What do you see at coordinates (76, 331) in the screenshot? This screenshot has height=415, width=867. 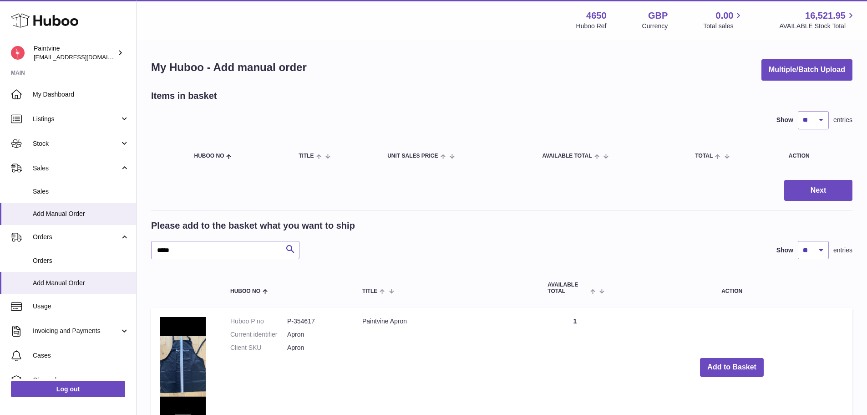 I see `span: Invoicing and Payments` at bounding box center [76, 331].